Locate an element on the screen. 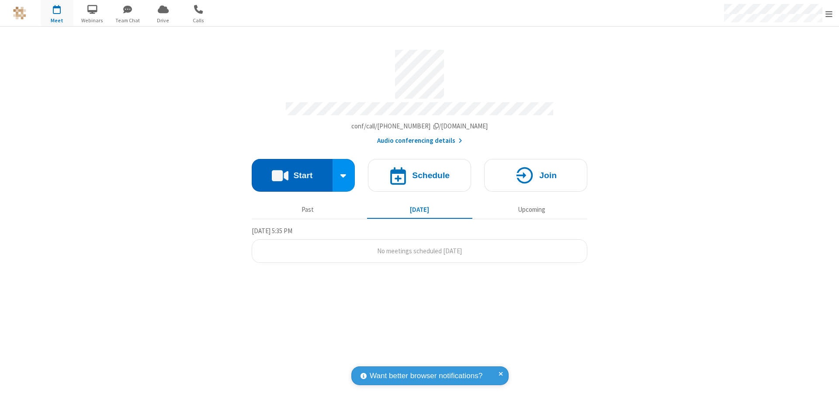 The image size is (839, 400). button: Start is located at coordinates (292, 175).